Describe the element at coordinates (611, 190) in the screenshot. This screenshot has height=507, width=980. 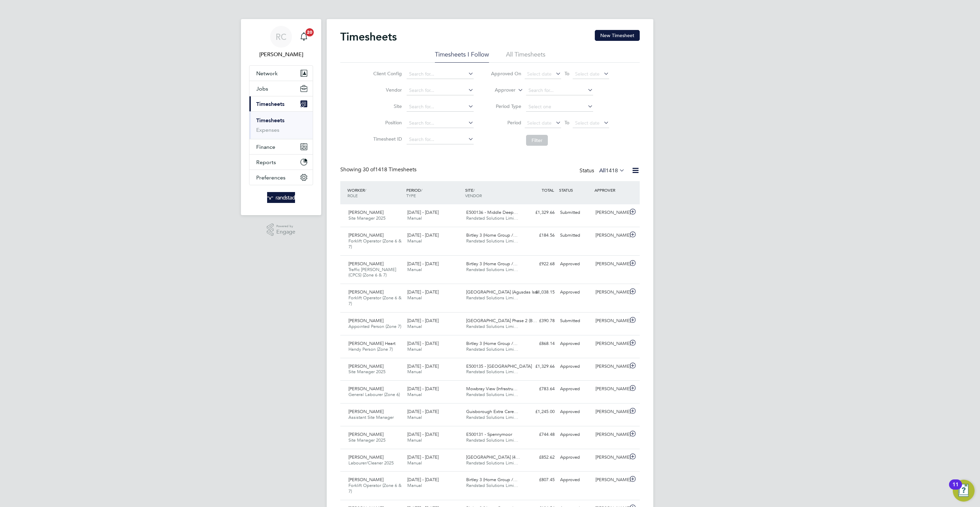
I see `div: APPROVER` at that location.